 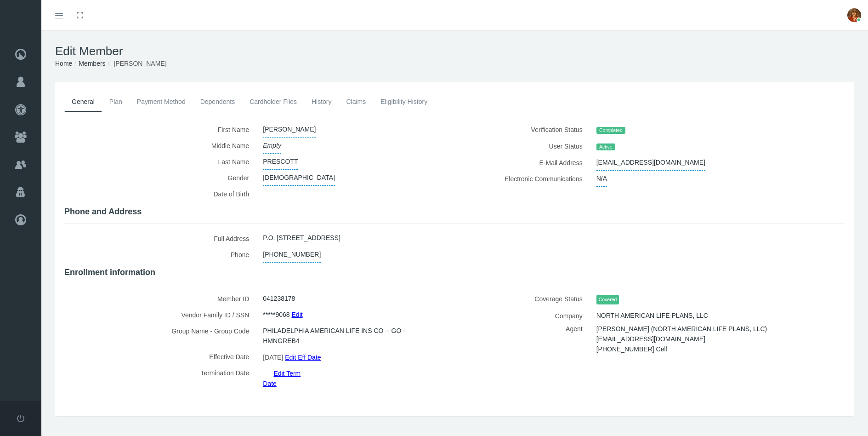 What do you see at coordinates (116, 102) in the screenshot?
I see `a: Plan` at bounding box center [116, 102].